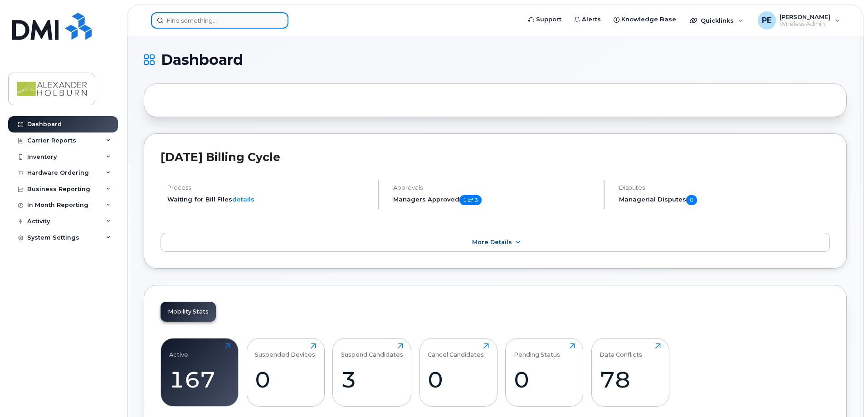 This screenshot has height=417, width=868. What do you see at coordinates (372, 350) in the screenshot?
I see `div: Suspend Candidates` at bounding box center [372, 350].